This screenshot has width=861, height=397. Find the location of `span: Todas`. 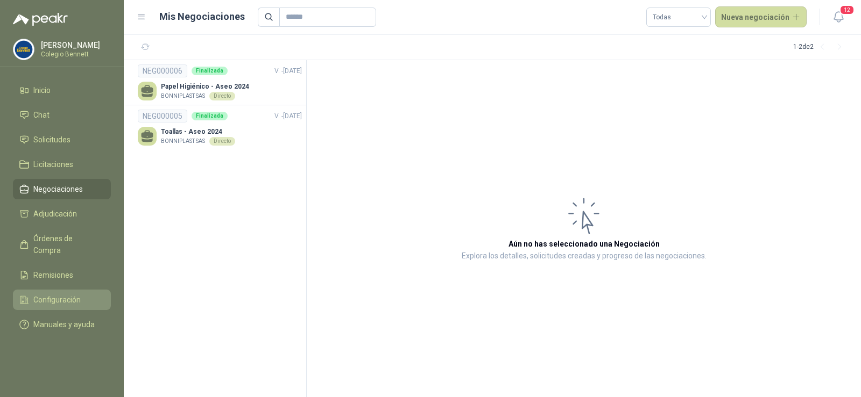

span: Todas is located at coordinates (678, 17).